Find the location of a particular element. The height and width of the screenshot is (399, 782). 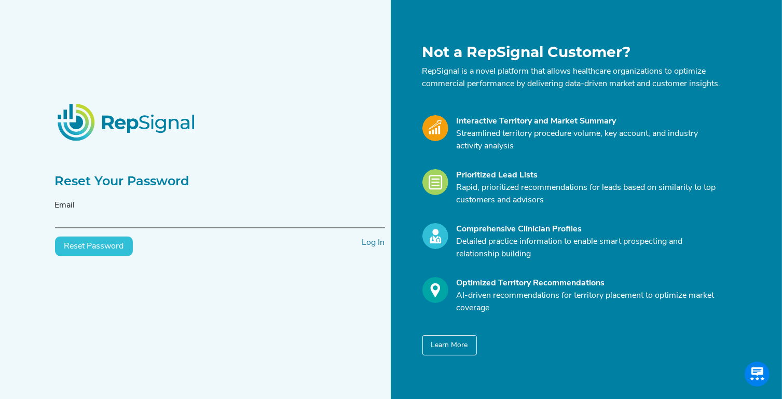

div: Prioritized Lead Lists is located at coordinates (589, 175).